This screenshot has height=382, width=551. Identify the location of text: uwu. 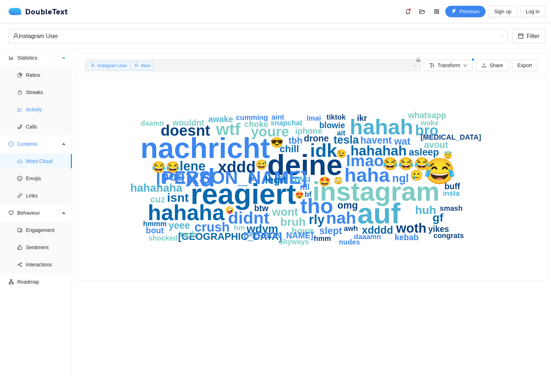
(301, 179).